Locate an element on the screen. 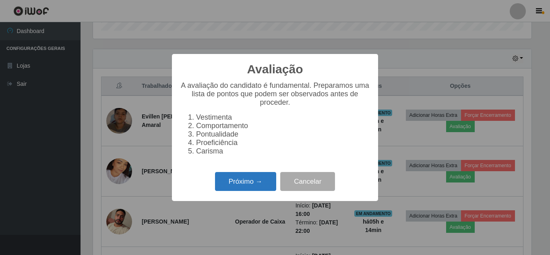 The height and width of the screenshot is (255, 550). li: Comportamento is located at coordinates (283, 126).